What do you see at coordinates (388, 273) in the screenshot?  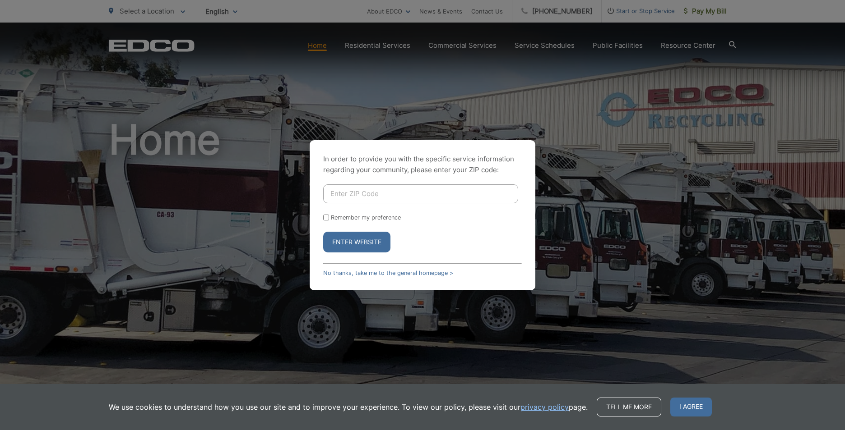 I see `a: No thanks, take me to the general homepage >` at bounding box center [388, 273].